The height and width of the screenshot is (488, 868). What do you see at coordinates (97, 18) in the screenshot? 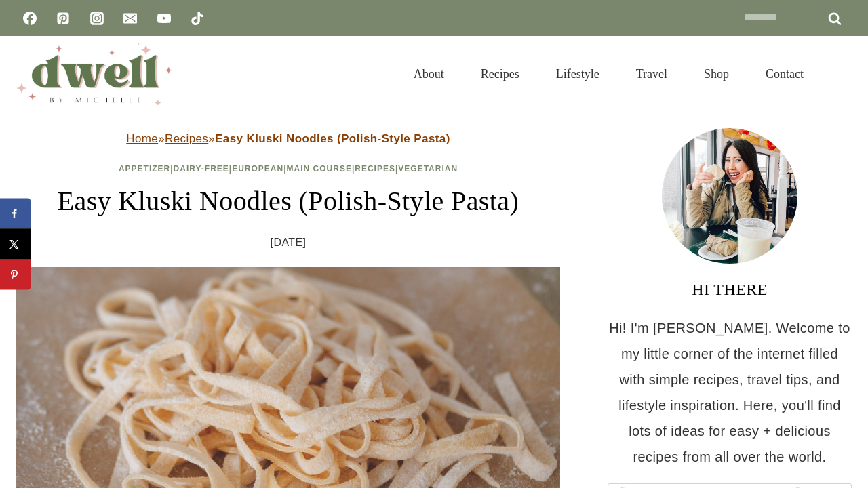
I see `a: Instagram` at bounding box center [97, 18].